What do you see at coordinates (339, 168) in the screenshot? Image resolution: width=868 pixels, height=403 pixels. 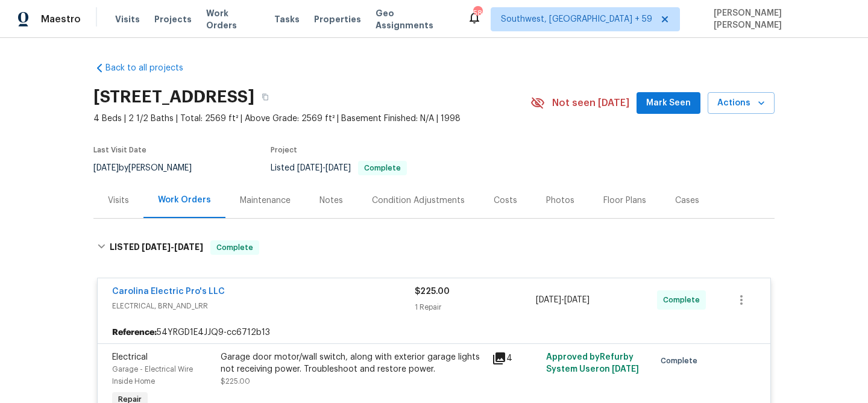 I see `span: Listed` at bounding box center [339, 168].